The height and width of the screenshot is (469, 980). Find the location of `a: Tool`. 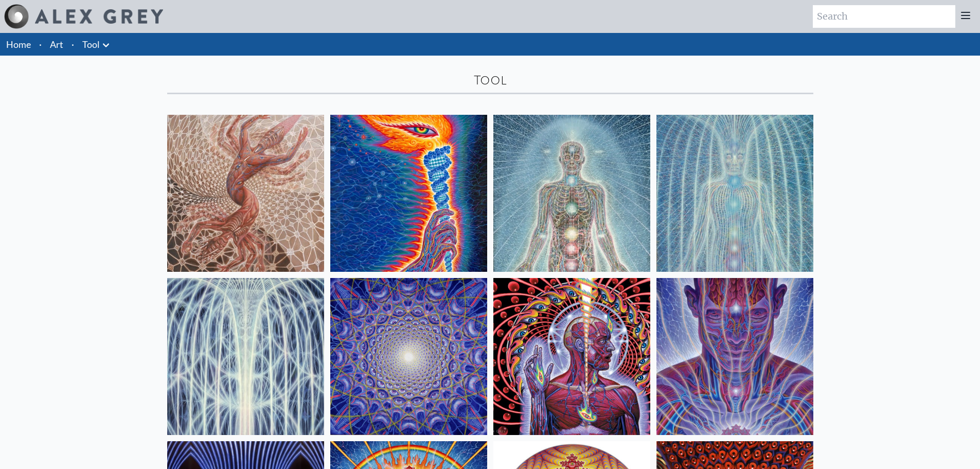

a: Tool is located at coordinates (91, 44).